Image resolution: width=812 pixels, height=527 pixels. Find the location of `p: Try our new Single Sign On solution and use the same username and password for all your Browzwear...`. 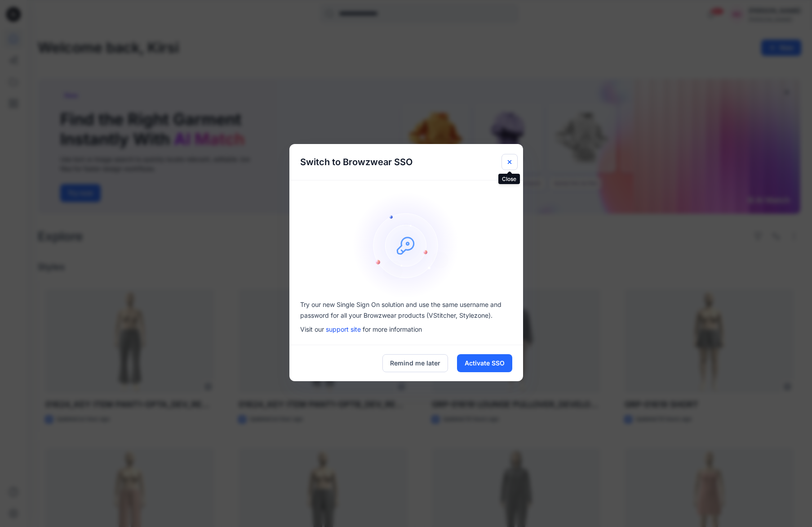

p: Try our new Single Sign On solution and use the same username and password for all your Browzwear... is located at coordinates (407, 310).